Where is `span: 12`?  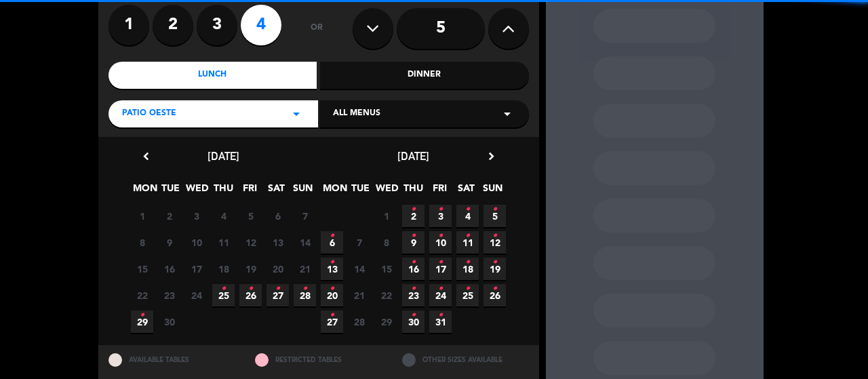
span: 12 is located at coordinates (250, 242).